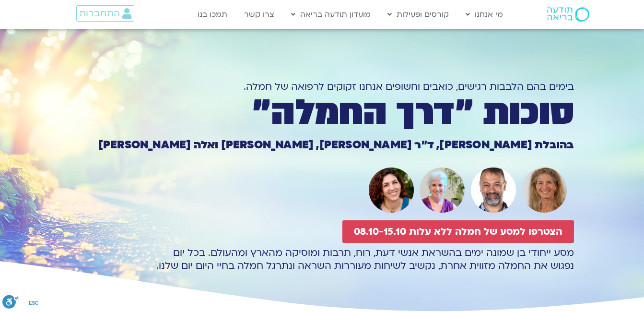  Describe the element at coordinates (418, 15) in the screenshot. I see `a: קורסים ופעילות` at that location.